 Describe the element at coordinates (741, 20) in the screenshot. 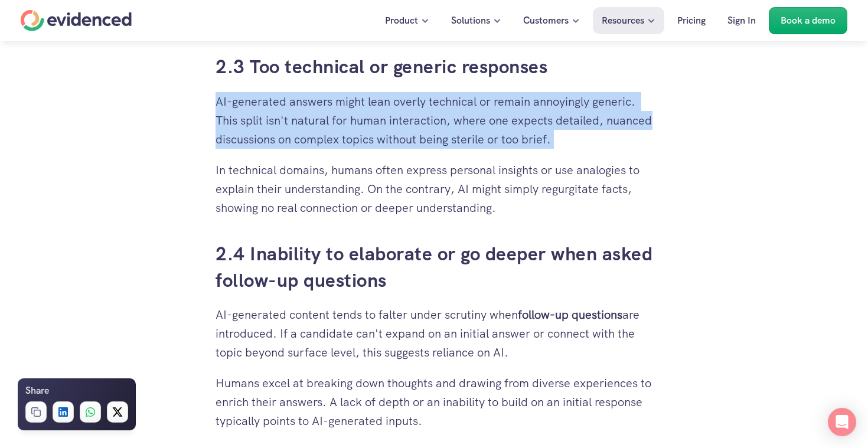

I see `p: Sign In` at that location.